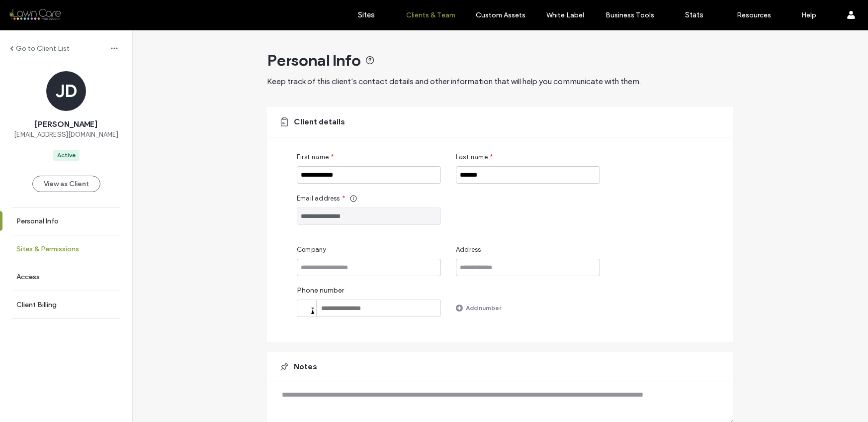  I want to click on div: JD, so click(66, 91).